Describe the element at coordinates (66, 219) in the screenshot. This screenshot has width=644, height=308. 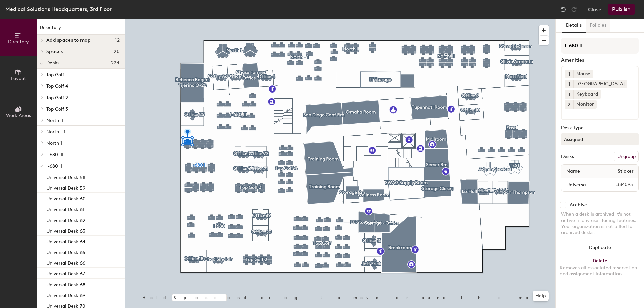
I see `p: Universal Desk 62` at that location.